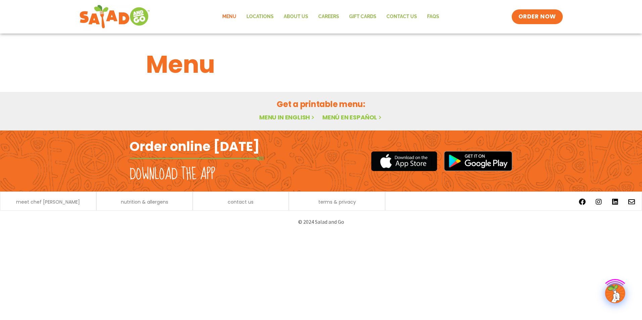  I want to click on a: Contact Us, so click(401, 17).